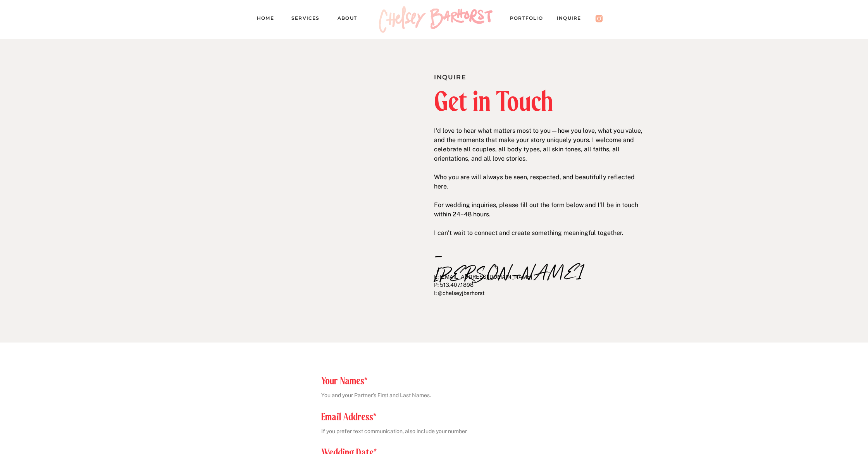 This screenshot has width=868, height=454. I want to click on nav: Services, so click(309, 19).